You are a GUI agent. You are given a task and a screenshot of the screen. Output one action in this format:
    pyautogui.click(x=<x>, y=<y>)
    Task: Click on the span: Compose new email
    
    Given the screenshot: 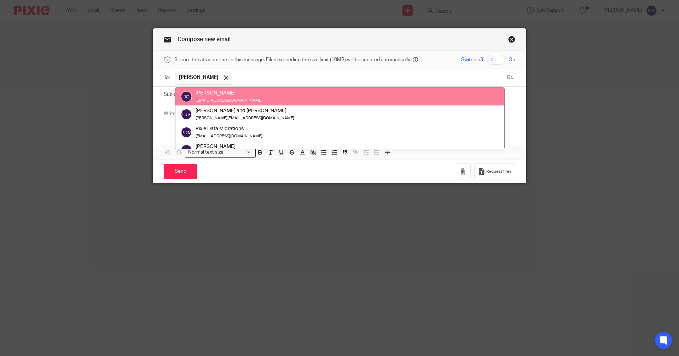 What is the action you would take?
    pyautogui.click(x=204, y=39)
    